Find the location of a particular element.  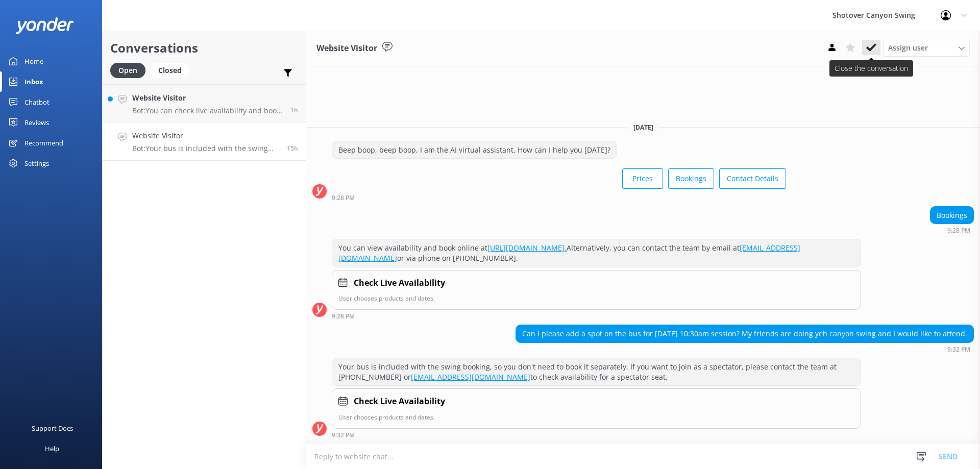

span: Aug 22 2025 11:18am (UTC +12:00) Pacific/Auckland is located at coordinates (294, 110).